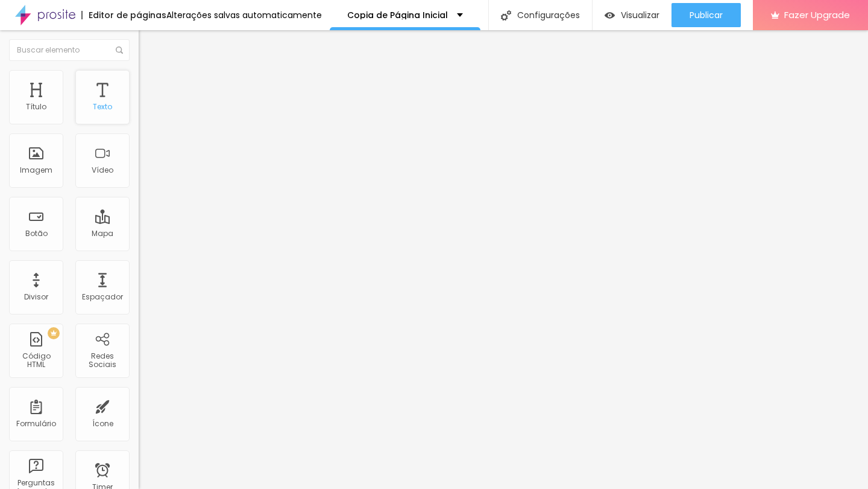  I want to click on span: Publicar, so click(706, 15).